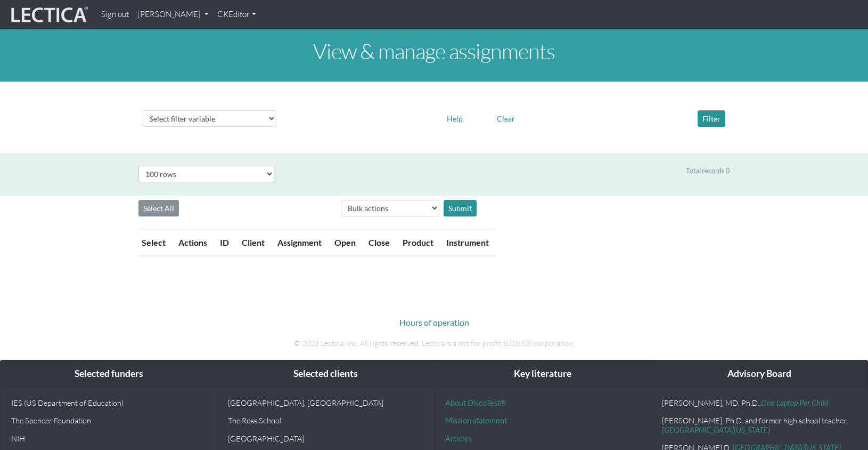 This screenshot has width=868, height=450. I want to click on a: One Laptop Per Child, so click(795, 402).